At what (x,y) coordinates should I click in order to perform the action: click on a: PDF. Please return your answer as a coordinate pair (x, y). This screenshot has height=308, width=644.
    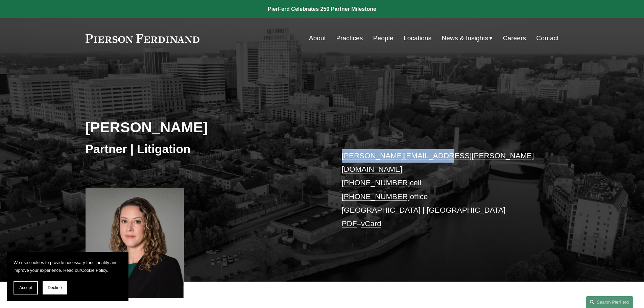
    Looking at the image, I should click on (349, 223).